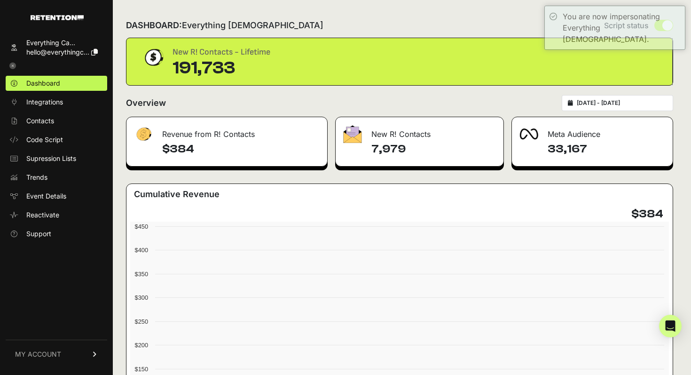 This screenshot has width=691, height=375. I want to click on text: $300, so click(142, 297).